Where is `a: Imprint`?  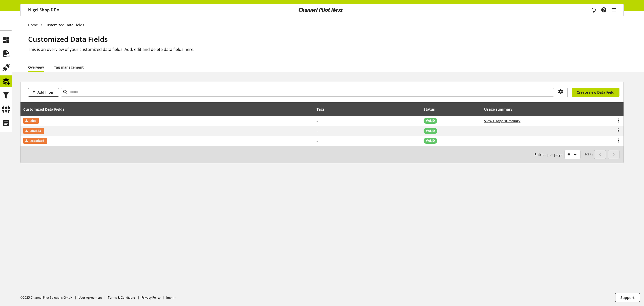 a: Imprint is located at coordinates (171, 298).